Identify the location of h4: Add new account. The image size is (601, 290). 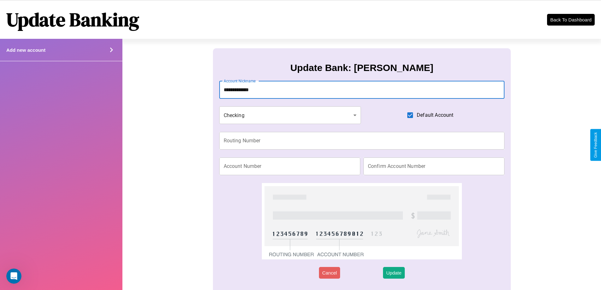
(26, 50).